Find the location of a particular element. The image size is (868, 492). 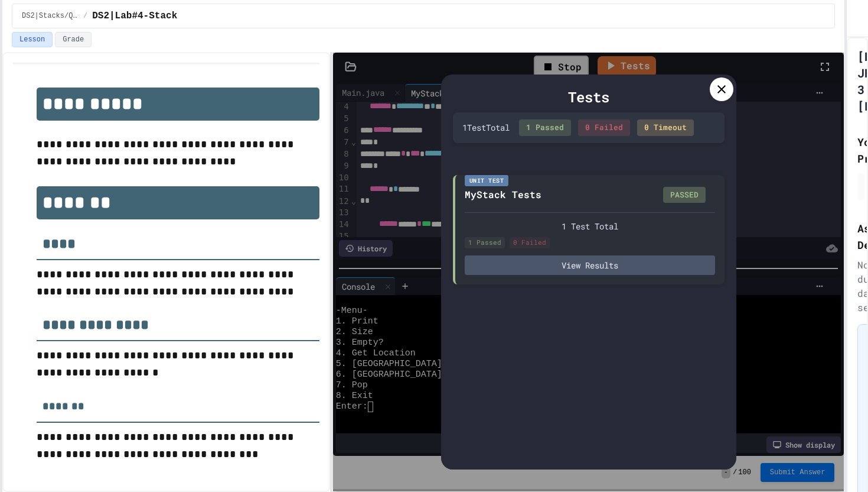

span: DS2|Lab#4-Stack is located at coordinates (135, 16).